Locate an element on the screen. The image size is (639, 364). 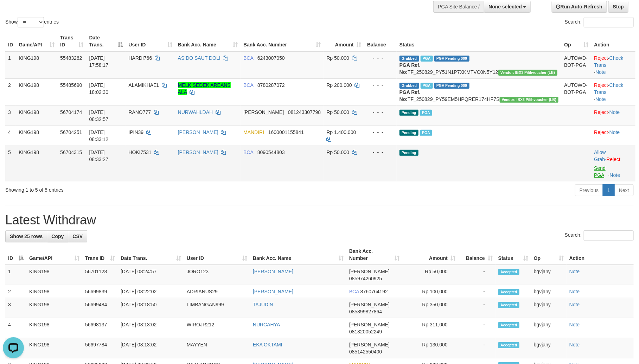
span: CSV is located at coordinates (77, 236).